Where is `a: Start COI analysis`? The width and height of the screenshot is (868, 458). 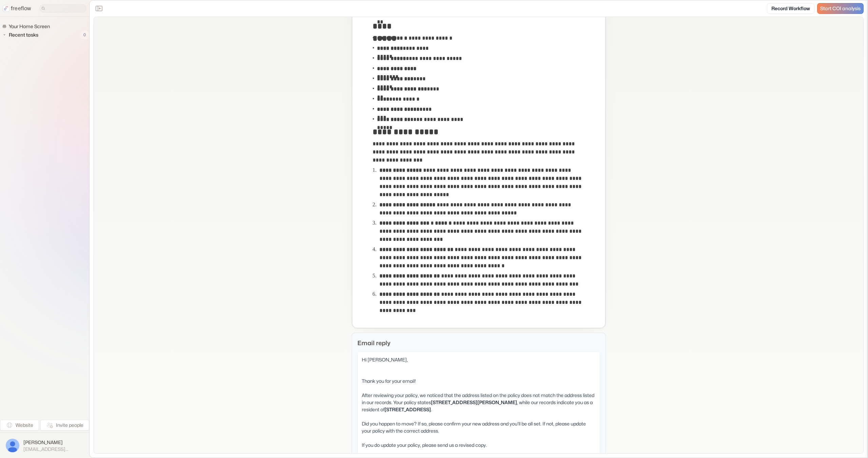
a: Start COI analysis is located at coordinates (840, 8).